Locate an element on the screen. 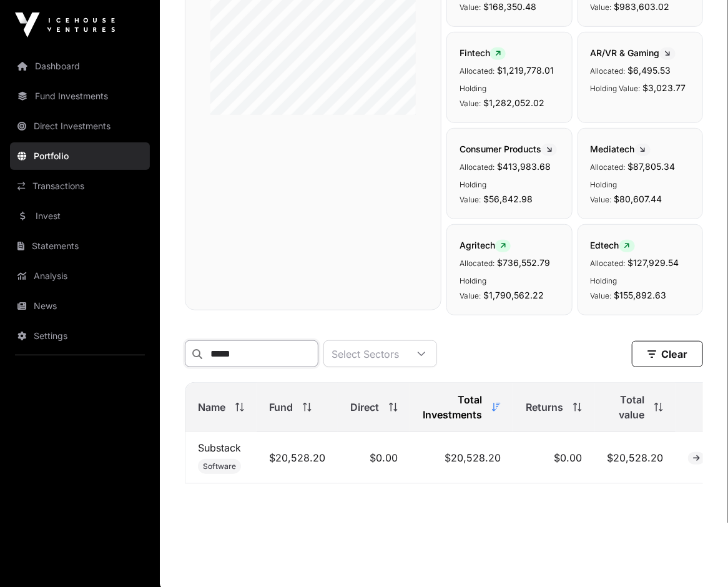 This screenshot has height=587, width=728. a: Direct Investments is located at coordinates (80, 126).